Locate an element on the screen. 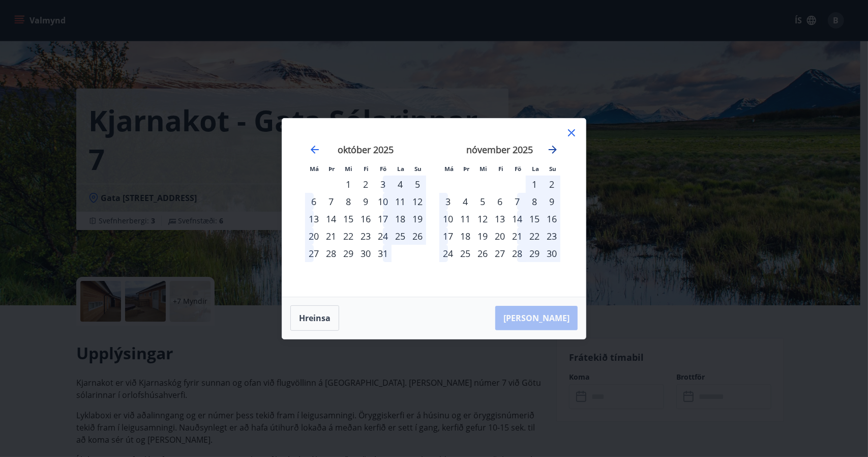 The height and width of the screenshot is (457, 868). td: Choose sunnudagur, 9. nóvember 2025 as your check-in date. It’s available. is located at coordinates (552, 202).